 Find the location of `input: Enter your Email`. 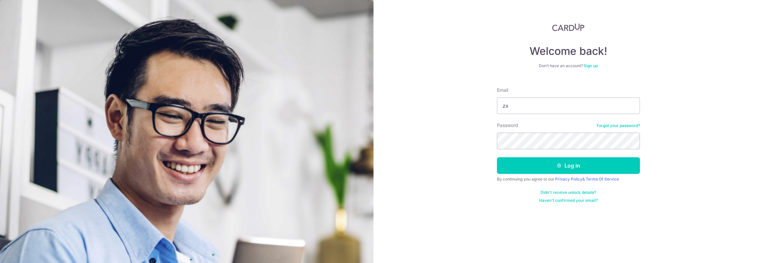

input: Enter your Email is located at coordinates (568, 106).